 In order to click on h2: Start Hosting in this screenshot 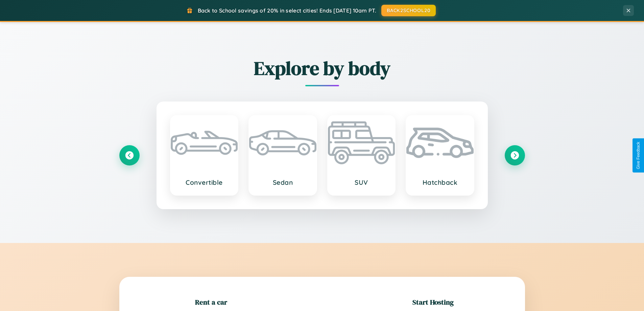, I will do `click(433, 301)`.